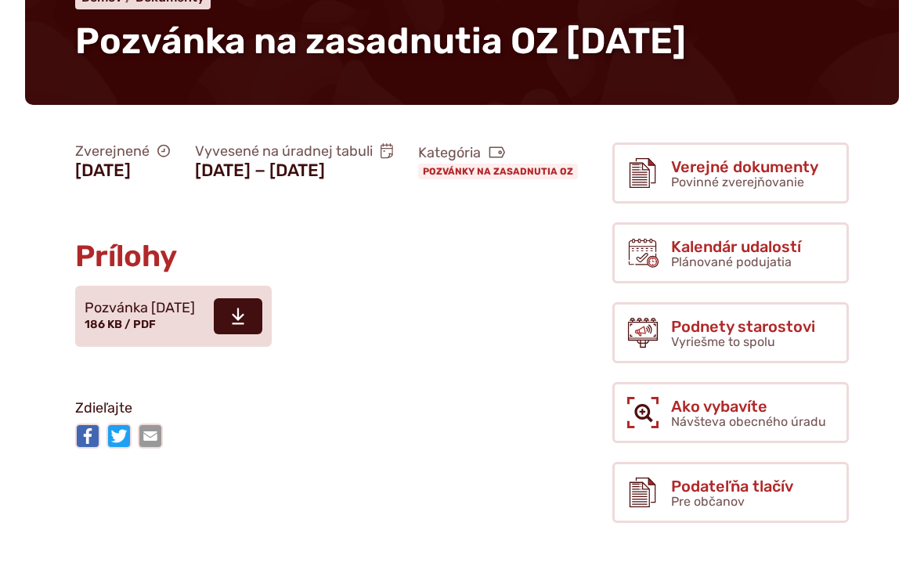  I want to click on a: Ako vybavíte Návšteva obecného úradu, so click(730, 412).